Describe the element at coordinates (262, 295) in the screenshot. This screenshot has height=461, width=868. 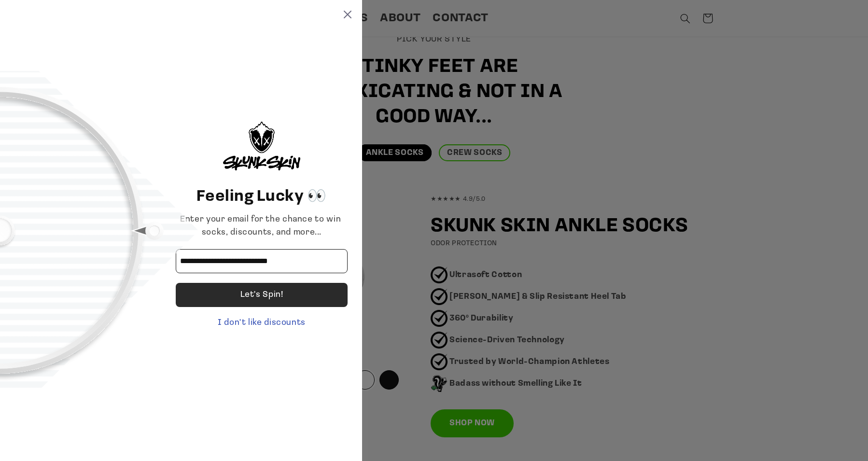
I see `div: Let's Spin!` at that location.